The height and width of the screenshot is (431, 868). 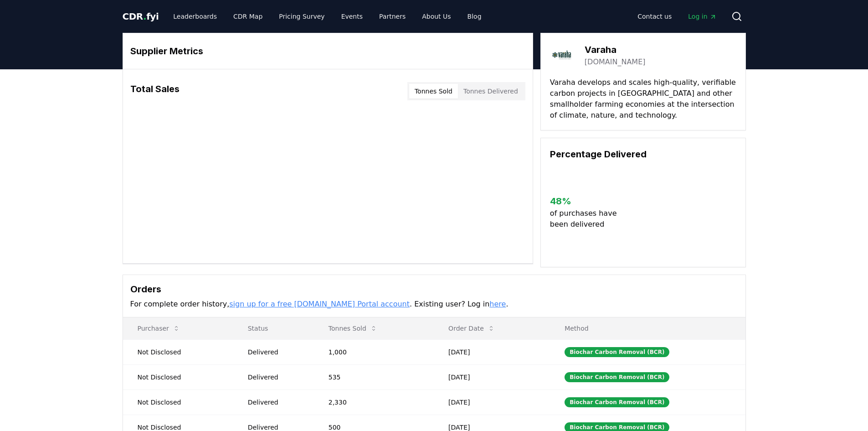 What do you see at coordinates (615, 50) in the screenshot?
I see `h3: Varaha` at bounding box center [615, 50].